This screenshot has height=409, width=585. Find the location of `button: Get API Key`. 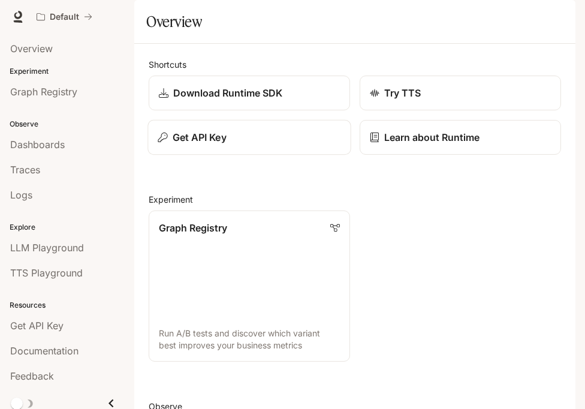

button: Get API Key is located at coordinates (249, 137).